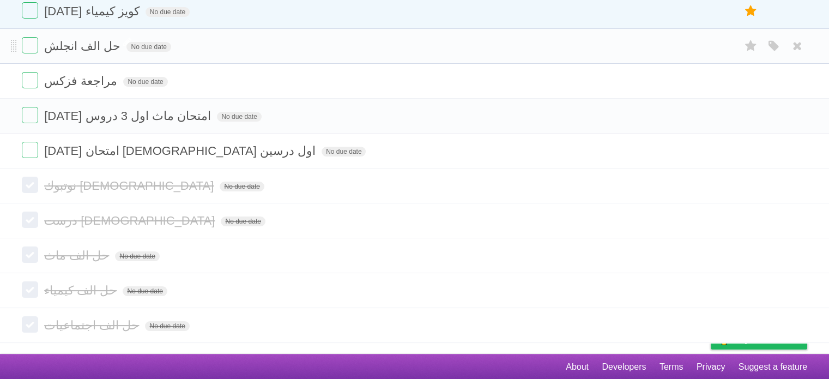 The height and width of the screenshot is (379, 829). Describe the element at coordinates (672, 367) in the screenshot. I see `a: Terms` at that location.